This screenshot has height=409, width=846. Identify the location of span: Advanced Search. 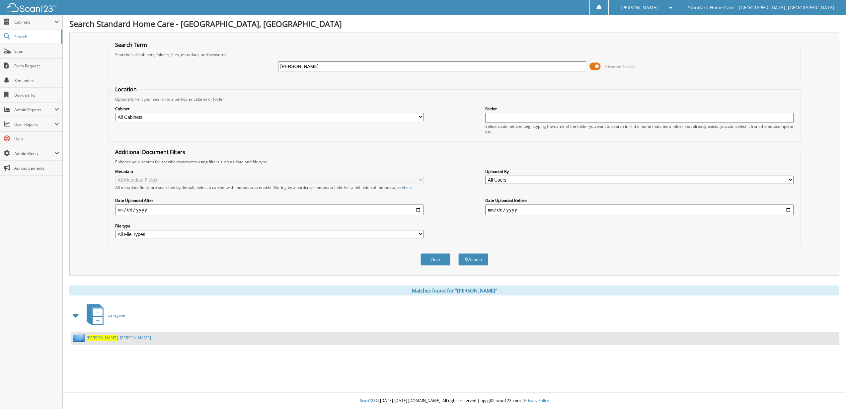
(619, 66).